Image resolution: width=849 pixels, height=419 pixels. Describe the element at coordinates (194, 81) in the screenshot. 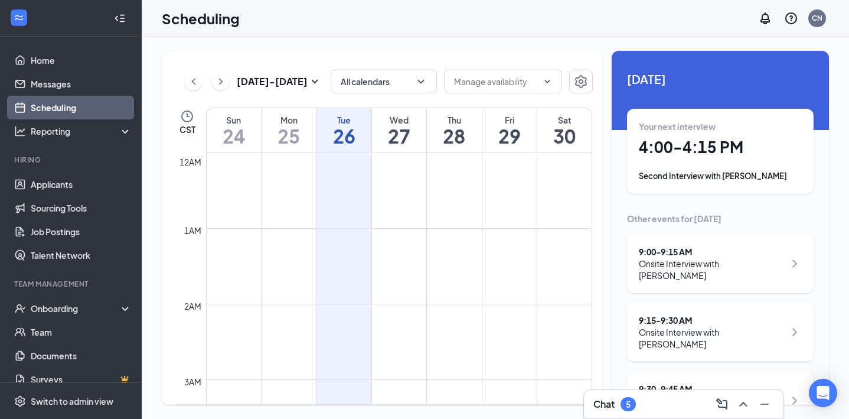

I see `button: ChevronLeft` at that location.